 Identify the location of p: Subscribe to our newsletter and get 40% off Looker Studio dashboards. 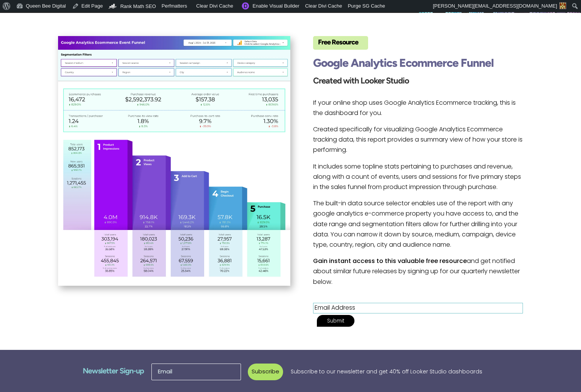
(430, 372).